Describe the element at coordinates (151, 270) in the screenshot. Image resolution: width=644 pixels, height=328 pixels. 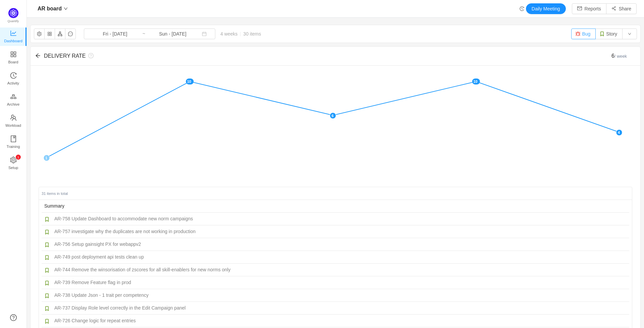
I see `span: Remove the winsorisation of zscores for all skill-enablers for new norms only` at that location.